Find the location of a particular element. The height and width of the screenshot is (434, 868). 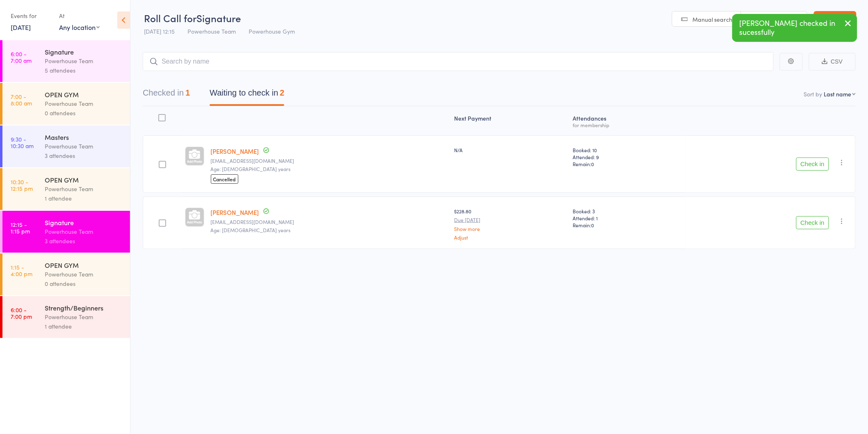

a: Show more is located at coordinates (511, 228).